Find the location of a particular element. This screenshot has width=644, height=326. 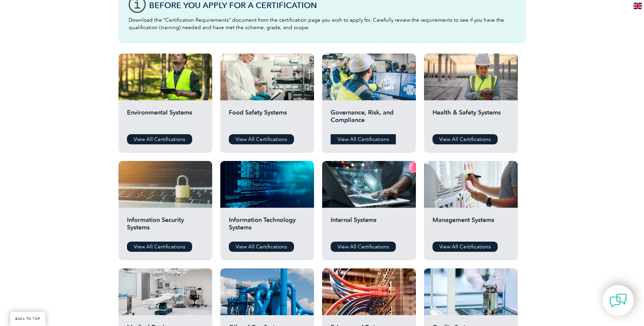

h2: Environmental Systems is located at coordinates (165, 119).